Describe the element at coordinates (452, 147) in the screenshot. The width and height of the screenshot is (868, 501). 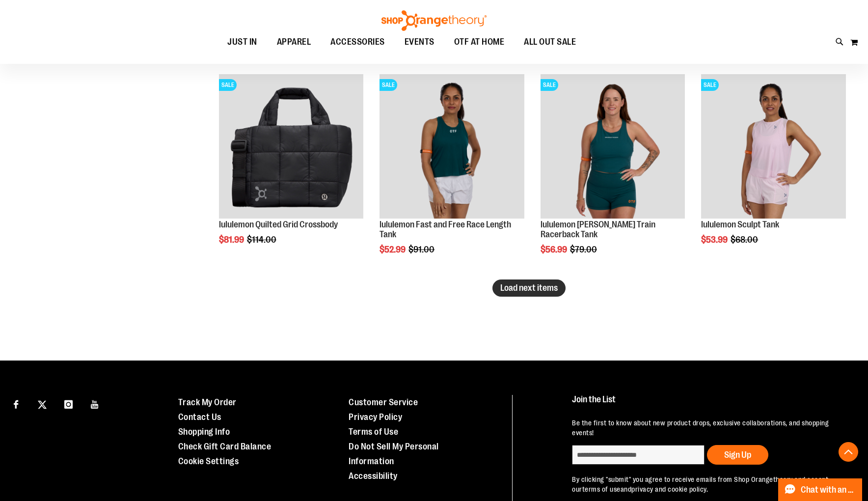
I see `a: Main view of 2024 August lululemon Fast and Free Race Length TankSALE` at that location.